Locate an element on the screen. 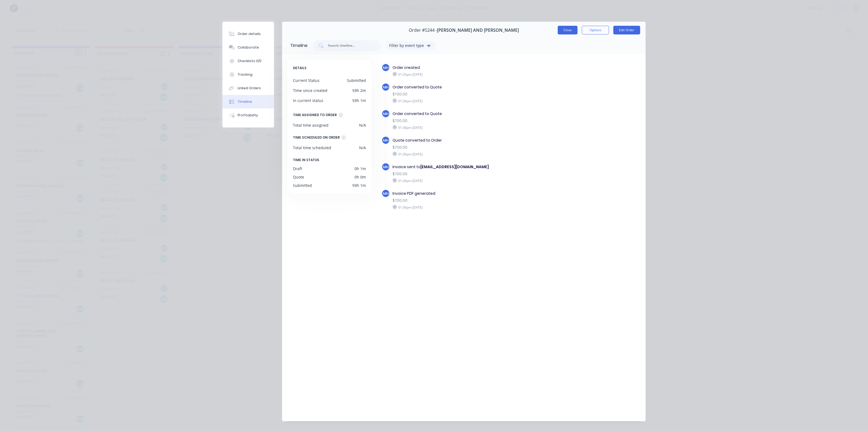 Image resolution: width=868 pixels, height=431 pixels. div: Draft is located at coordinates (297, 169).